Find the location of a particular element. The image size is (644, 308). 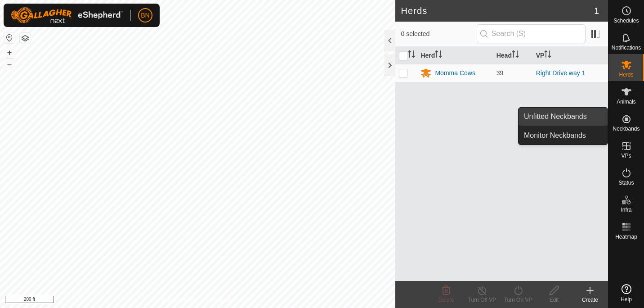

span: Heatmap is located at coordinates (626, 237).